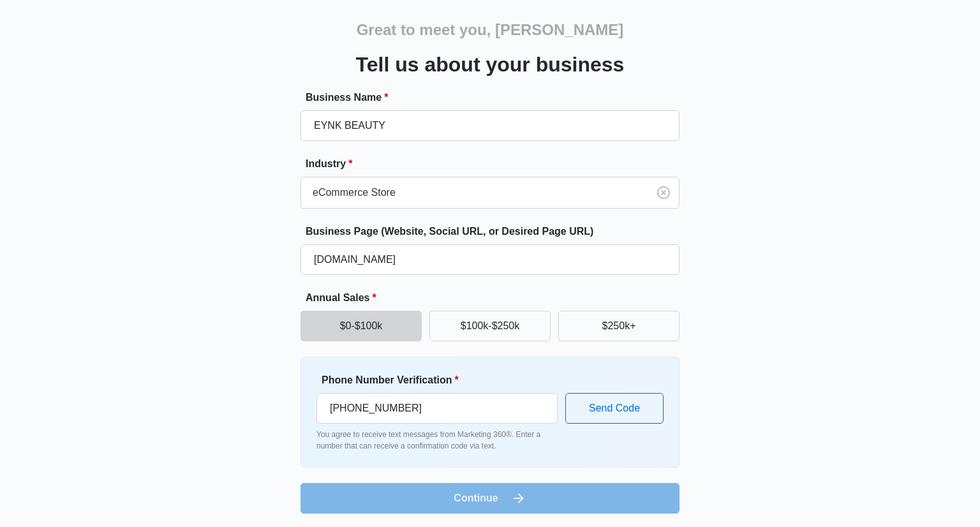 This screenshot has height=527, width=980. Describe the element at coordinates (361, 326) in the screenshot. I see `button: $0-$100k` at that location.